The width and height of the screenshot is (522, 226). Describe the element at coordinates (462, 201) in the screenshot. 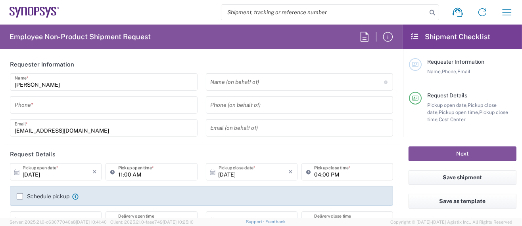

I see `button: Save as template` at that location.